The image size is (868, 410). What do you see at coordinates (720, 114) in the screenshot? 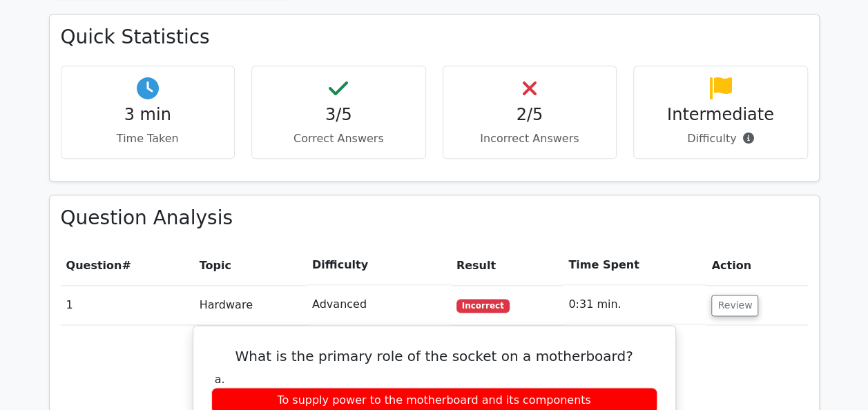
I see `h4: Intermediate` at bounding box center [720, 114].